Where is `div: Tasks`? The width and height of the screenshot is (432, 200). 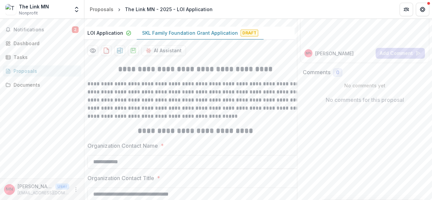
div: Tasks is located at coordinates (45, 57).